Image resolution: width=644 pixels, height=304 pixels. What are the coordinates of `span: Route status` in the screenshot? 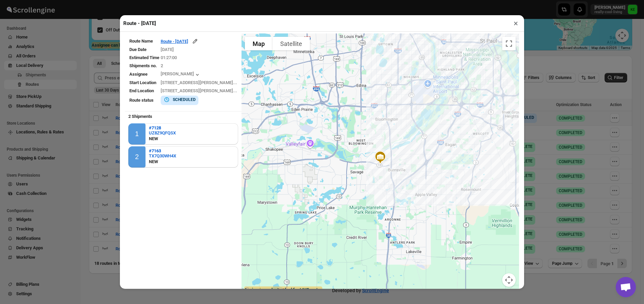 It's located at (142, 100).